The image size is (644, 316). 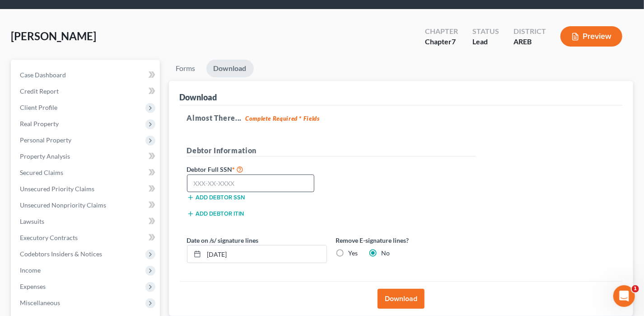 What do you see at coordinates (257, 169) in the screenshot?
I see `label: Debtor Full SSN` at bounding box center [257, 169].